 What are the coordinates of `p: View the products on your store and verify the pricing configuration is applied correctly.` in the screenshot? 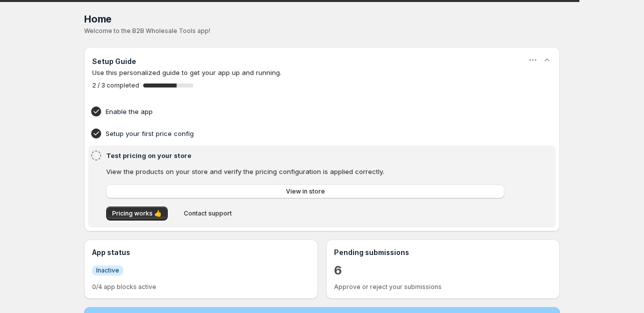 It's located at (305, 171).